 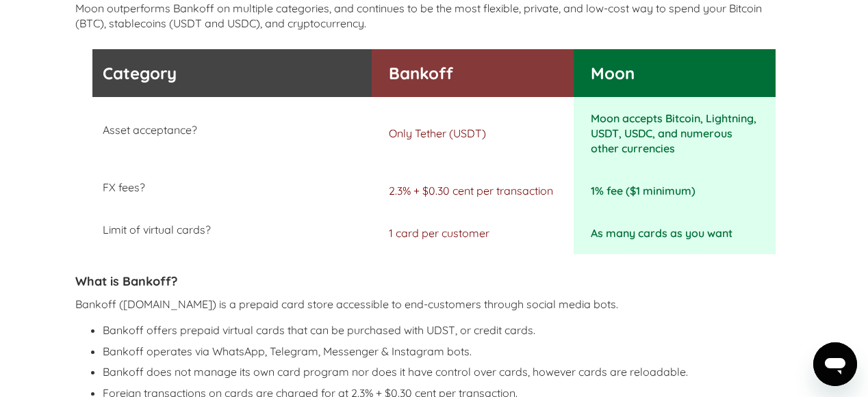 What do you see at coordinates (228, 187) in the screenshot?
I see `p: FX fees?` at bounding box center [228, 187].